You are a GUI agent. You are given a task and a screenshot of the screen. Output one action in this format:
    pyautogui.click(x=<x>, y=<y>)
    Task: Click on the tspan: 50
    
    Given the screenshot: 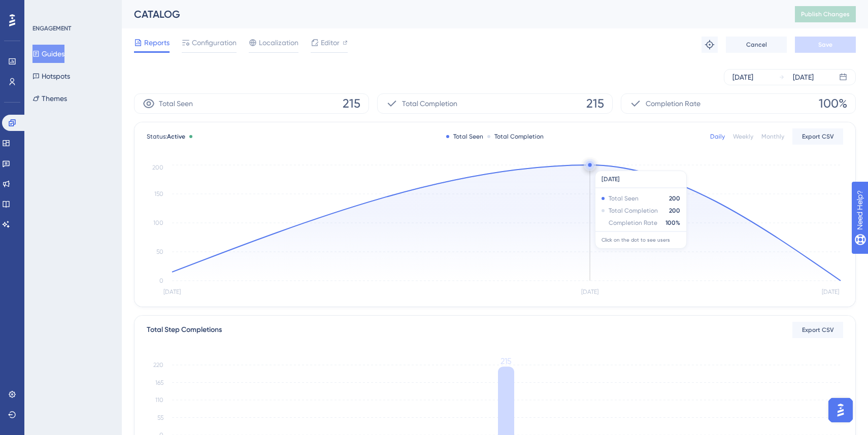 What is the action you would take?
    pyautogui.click(x=160, y=252)
    